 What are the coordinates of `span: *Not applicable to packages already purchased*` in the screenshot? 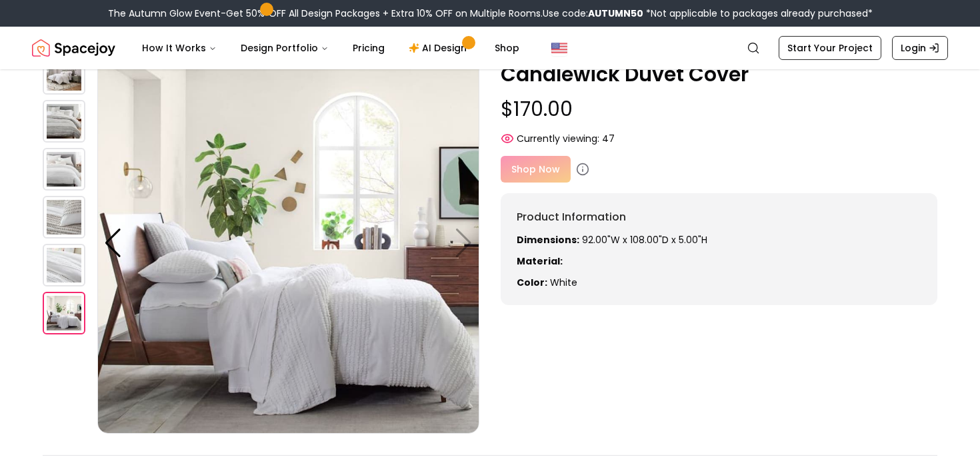 It's located at (758, 13).